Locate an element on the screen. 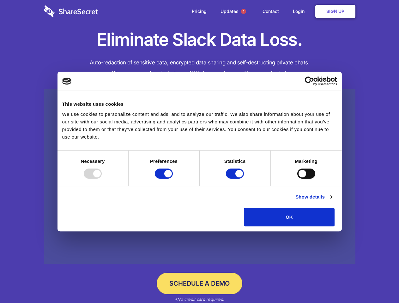 The width and height of the screenshot is (399, 303). h4: Auto-redaction of sensitive data, encrypted data sharing and self-destructing private chats. Shar... is located at coordinates (200, 68).